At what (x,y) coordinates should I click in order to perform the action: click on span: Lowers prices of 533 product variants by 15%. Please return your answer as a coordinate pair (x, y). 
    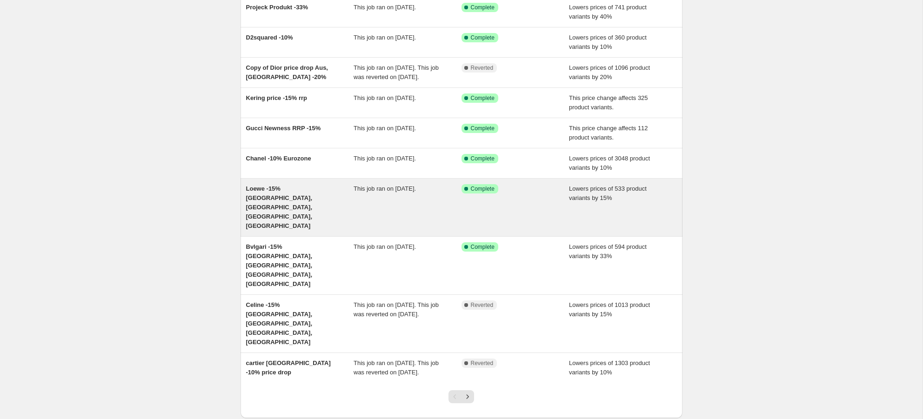
    Looking at the image, I should click on (608, 193).